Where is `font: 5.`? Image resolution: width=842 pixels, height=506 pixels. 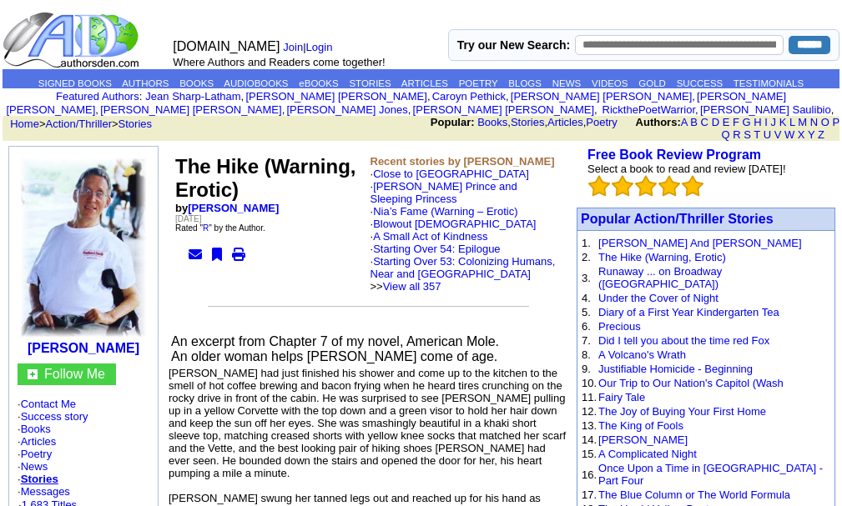
font: 5. is located at coordinates (586, 312).